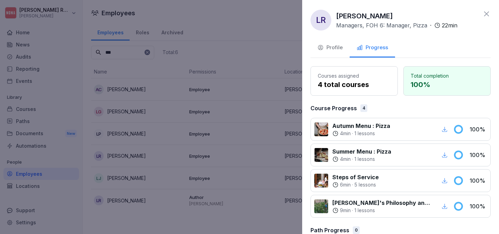 The image size is (499, 234). What do you see at coordinates (345, 185) in the screenshot?
I see `p: 6 min` at bounding box center [345, 185].